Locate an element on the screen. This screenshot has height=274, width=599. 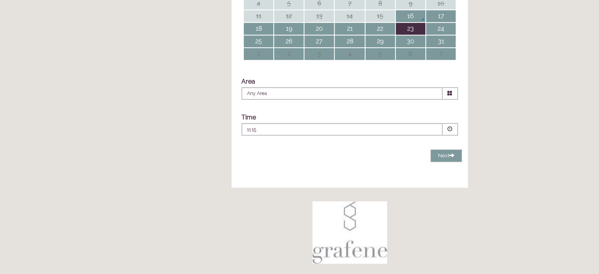
td: 16 is located at coordinates (411, 16).